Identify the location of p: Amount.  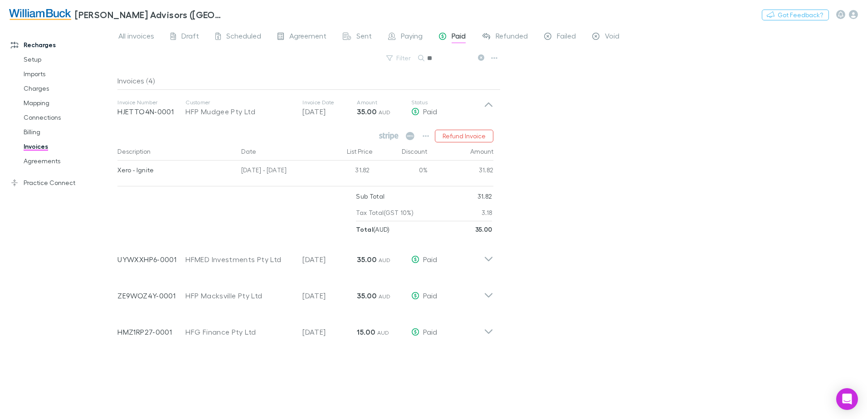
(384, 103).